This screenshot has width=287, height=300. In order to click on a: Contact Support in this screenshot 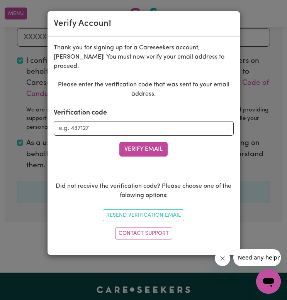, I will do `click(143, 233)`.